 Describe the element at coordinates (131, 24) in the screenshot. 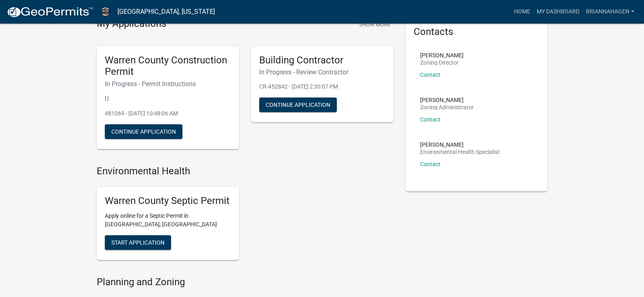

I see `h4: My Applications` at that location.